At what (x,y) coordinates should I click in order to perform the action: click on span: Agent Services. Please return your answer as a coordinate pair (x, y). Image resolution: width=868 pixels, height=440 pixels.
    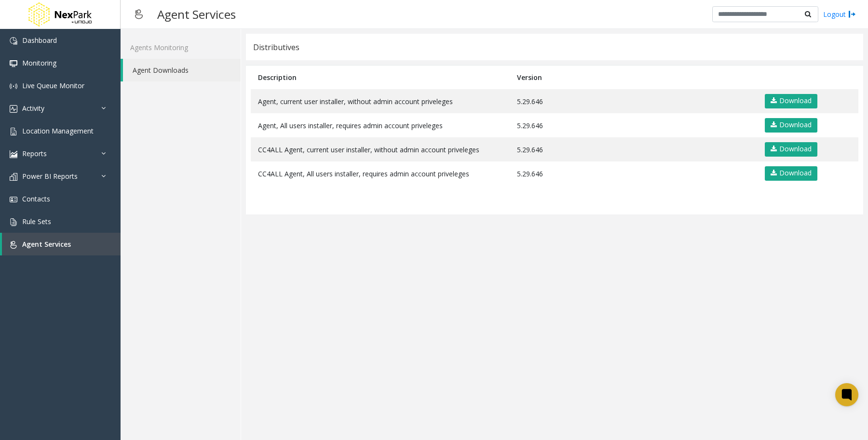
    Looking at the image, I should click on (46, 244).